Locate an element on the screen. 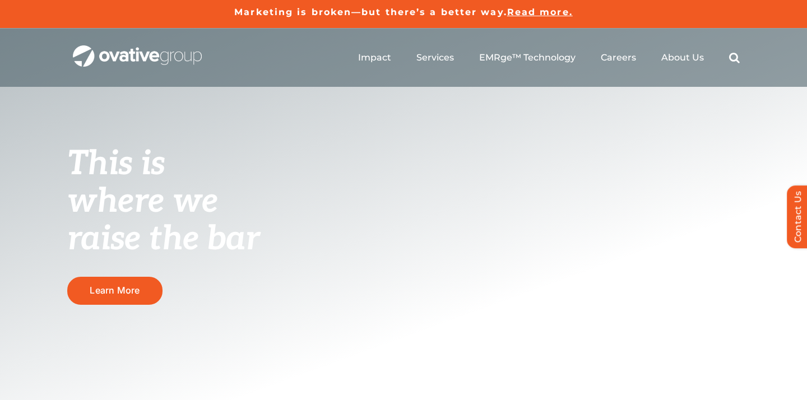  a: About Us is located at coordinates (683, 58).